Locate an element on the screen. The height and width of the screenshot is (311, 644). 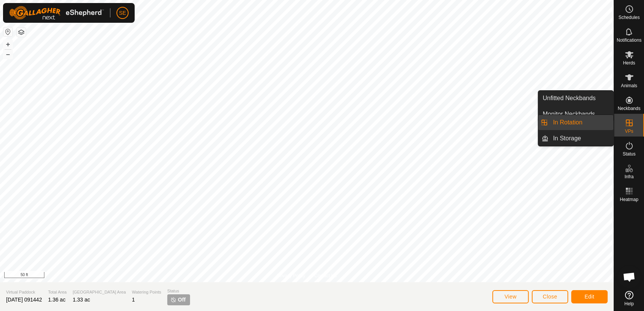
span: Unfitted Neckbands is located at coordinates (569, 98).